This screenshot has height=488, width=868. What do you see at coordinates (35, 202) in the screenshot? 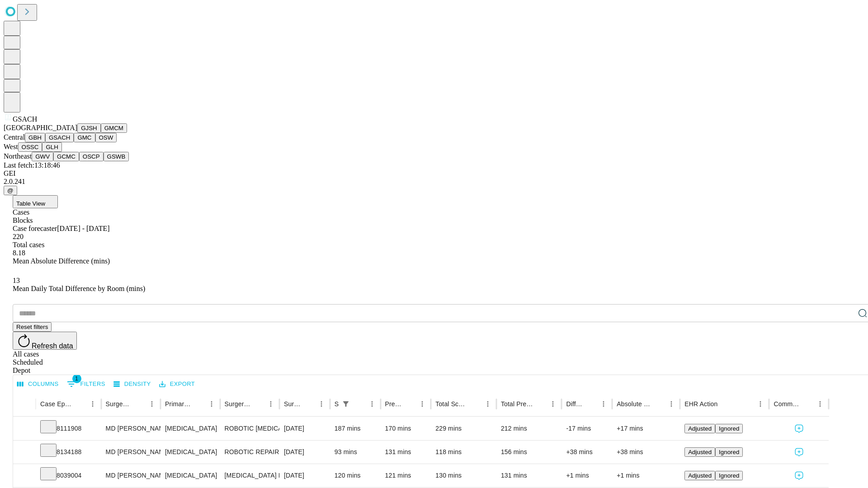
I see `button: Table View` at bounding box center [35, 202].